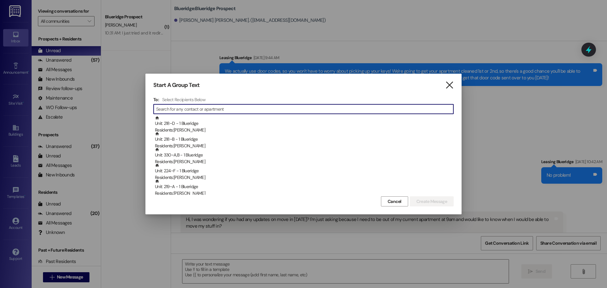 This screenshot has height=288, width=607. What do you see at coordinates (431, 201) in the screenshot?
I see `span: Create Message` at bounding box center [431, 201].